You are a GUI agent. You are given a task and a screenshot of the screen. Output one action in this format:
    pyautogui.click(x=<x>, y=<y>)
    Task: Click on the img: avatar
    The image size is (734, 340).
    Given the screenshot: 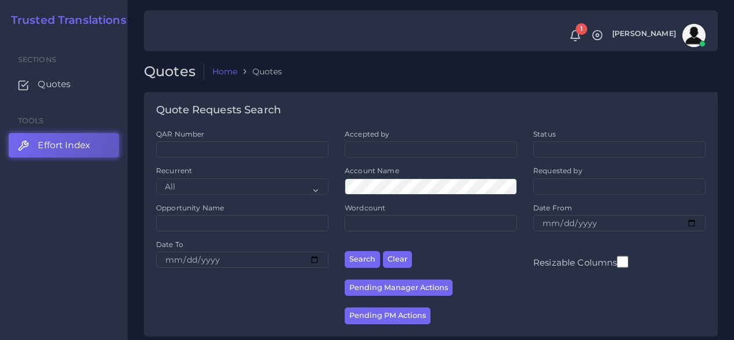 What is the action you would take?
    pyautogui.click(x=694, y=35)
    